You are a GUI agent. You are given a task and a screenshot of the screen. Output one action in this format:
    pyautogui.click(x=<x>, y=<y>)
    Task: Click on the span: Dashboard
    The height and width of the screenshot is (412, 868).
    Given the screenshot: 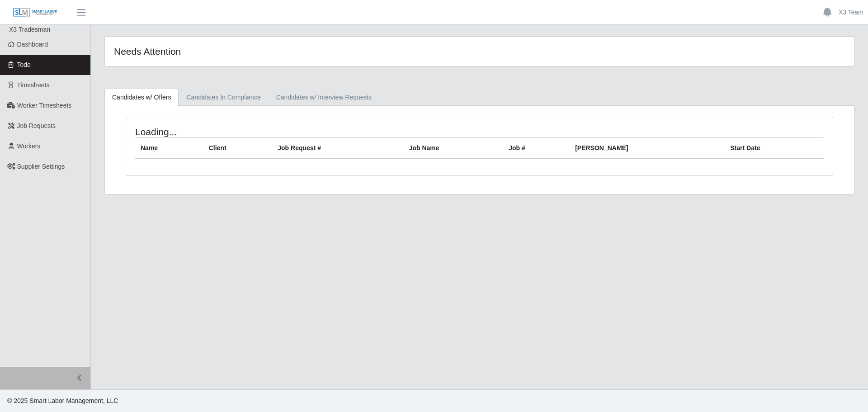 What is the action you would take?
    pyautogui.click(x=33, y=45)
    